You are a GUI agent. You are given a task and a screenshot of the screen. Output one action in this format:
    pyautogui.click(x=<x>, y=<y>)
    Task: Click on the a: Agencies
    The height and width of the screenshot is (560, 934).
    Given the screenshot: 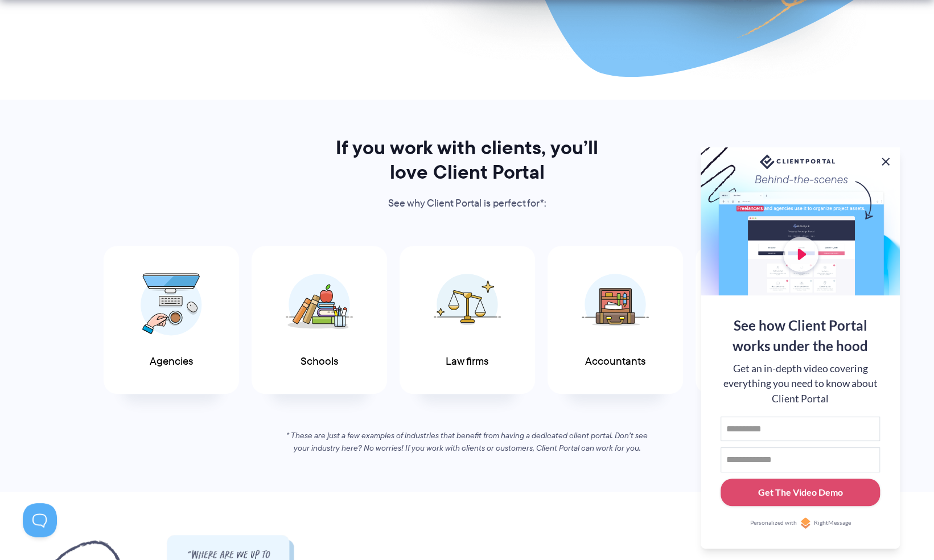 What is the action you would take?
    pyautogui.click(x=171, y=320)
    